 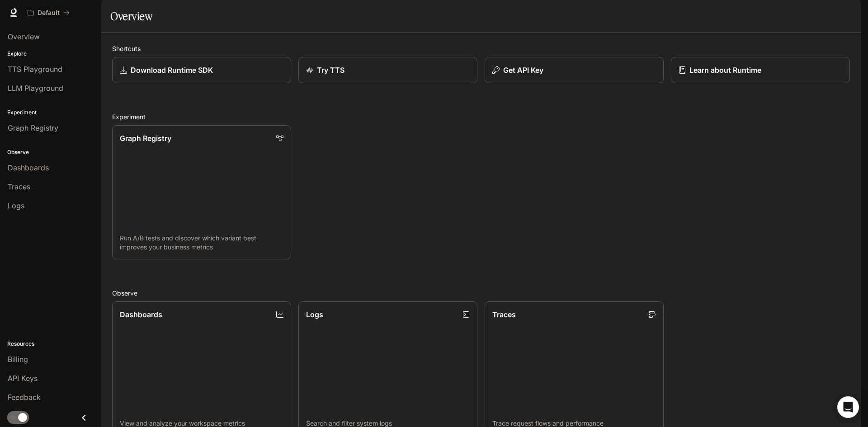 I want to click on p: Run A/B tests and discover which variant best improves your business metrics, so click(x=202, y=242).